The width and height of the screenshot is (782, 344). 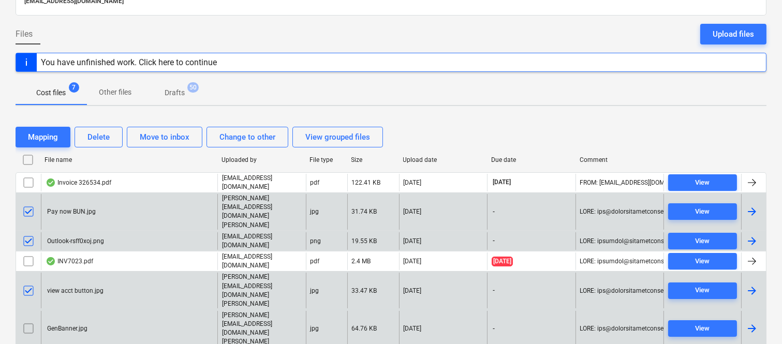 I want to click on p: Drafts, so click(x=174, y=93).